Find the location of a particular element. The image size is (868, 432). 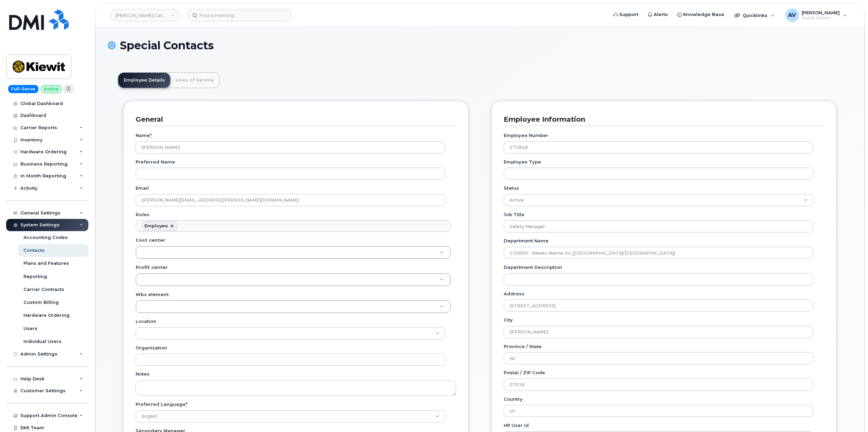

label: Wbs element is located at coordinates (152, 294).